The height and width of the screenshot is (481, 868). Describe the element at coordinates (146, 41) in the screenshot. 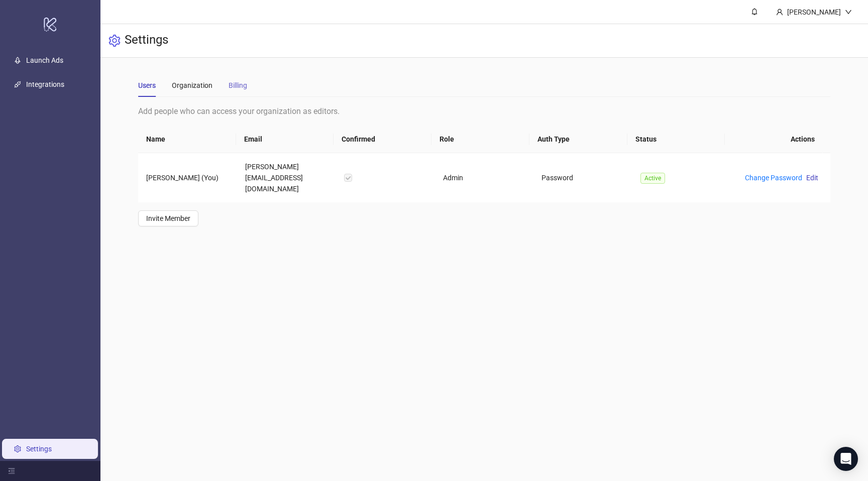

I see `h3: Settings` at that location.